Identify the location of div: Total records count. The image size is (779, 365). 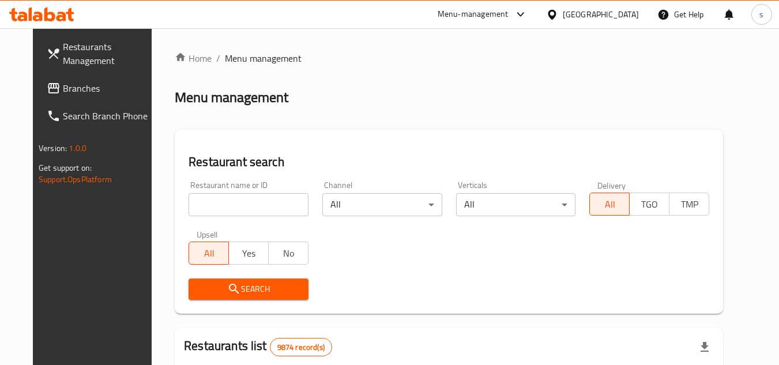
(301, 347).